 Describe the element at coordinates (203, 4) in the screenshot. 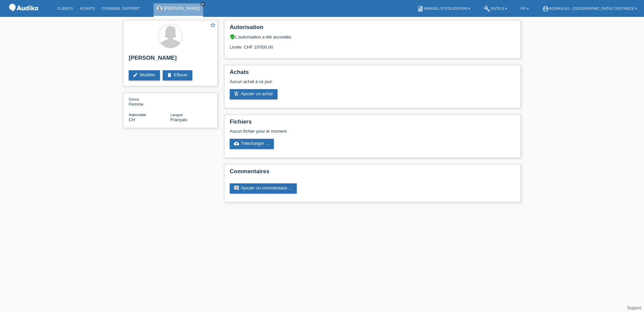

I see `i: close` at that location.